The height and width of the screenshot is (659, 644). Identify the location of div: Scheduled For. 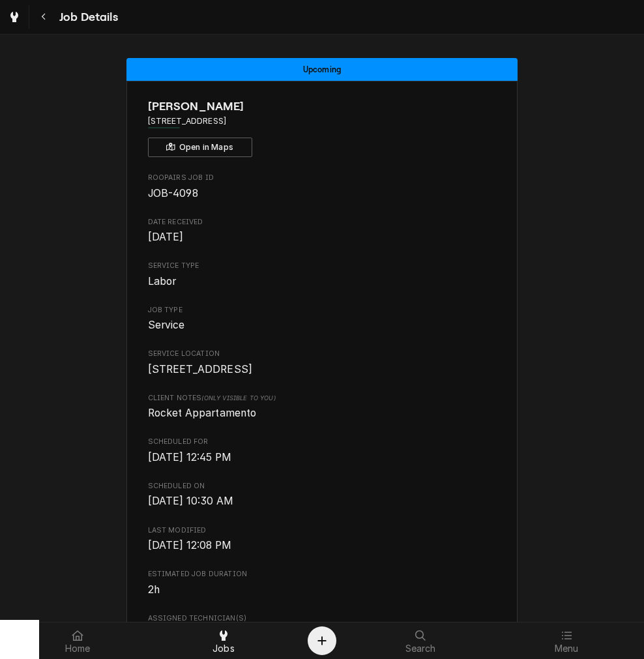
(322, 451).